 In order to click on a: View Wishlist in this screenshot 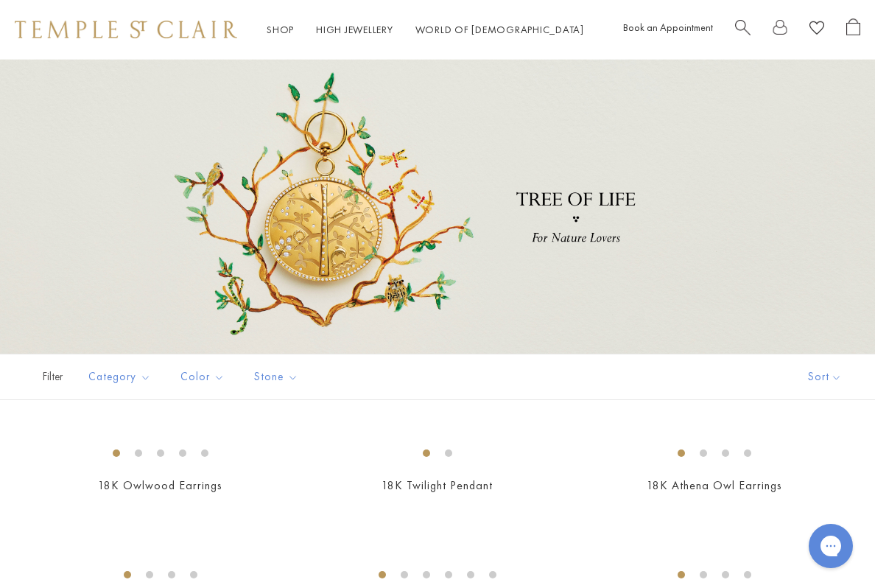, I will do `click(817, 29)`.